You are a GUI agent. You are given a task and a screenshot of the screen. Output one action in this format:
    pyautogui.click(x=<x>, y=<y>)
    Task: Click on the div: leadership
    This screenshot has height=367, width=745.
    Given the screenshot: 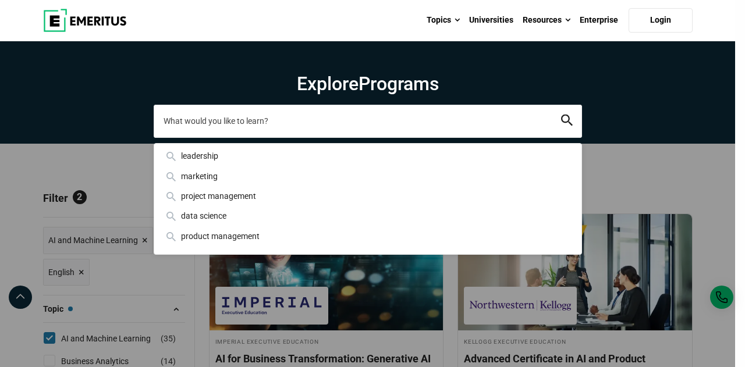 What is the action you would take?
    pyautogui.click(x=368, y=156)
    